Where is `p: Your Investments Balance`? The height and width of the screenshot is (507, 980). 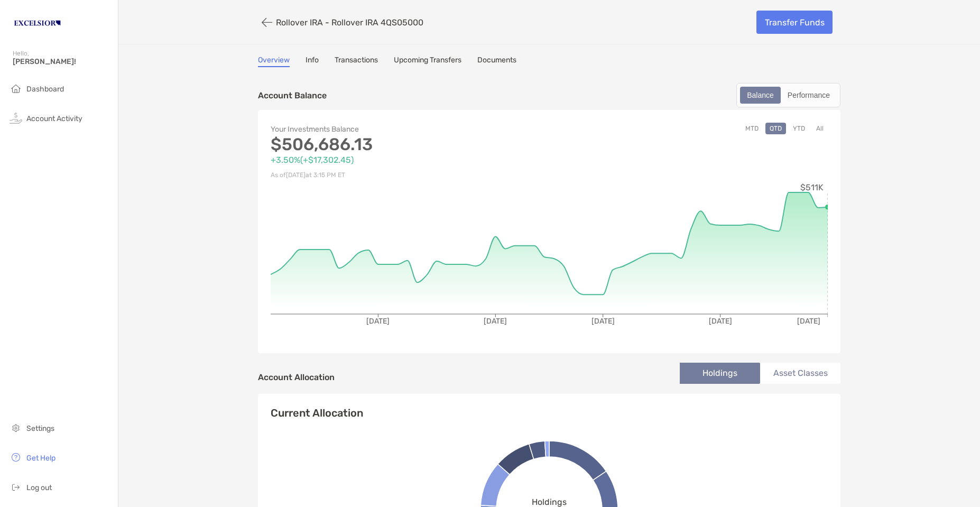
p: Your Investments Balance is located at coordinates (409, 129).